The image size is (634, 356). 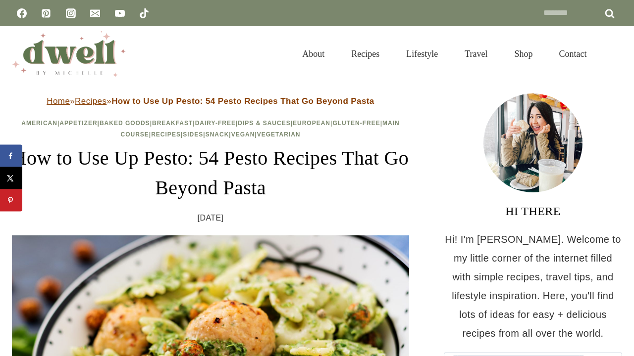 What do you see at coordinates (215, 123) in the screenshot?
I see `a: Dairy-Free` at bounding box center [215, 123].